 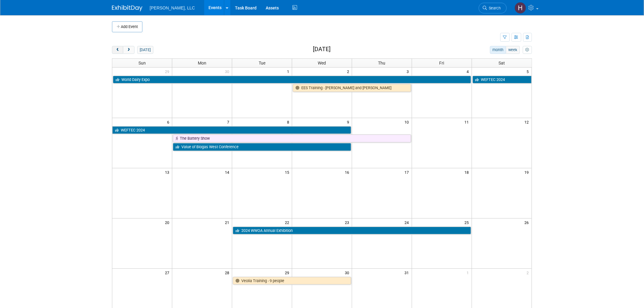 What do you see at coordinates (349, 122) in the screenshot?
I see `span: 9` at bounding box center [349, 122].